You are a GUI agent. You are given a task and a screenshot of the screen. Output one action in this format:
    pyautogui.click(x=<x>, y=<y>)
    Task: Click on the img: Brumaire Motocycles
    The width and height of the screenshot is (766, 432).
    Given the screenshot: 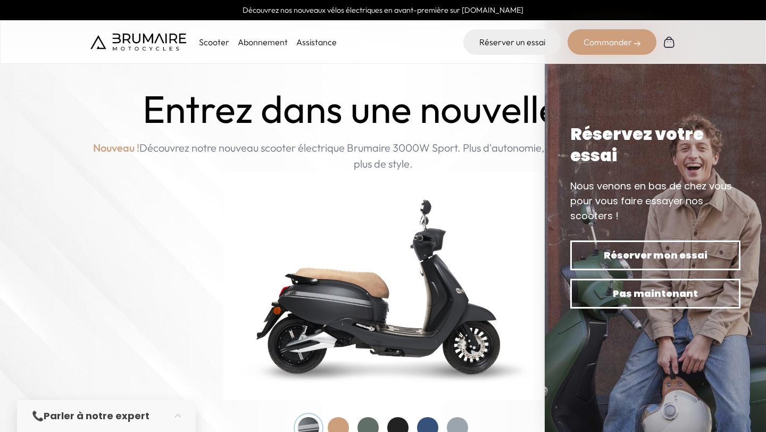 What is the action you would take?
    pyautogui.click(x=138, y=42)
    